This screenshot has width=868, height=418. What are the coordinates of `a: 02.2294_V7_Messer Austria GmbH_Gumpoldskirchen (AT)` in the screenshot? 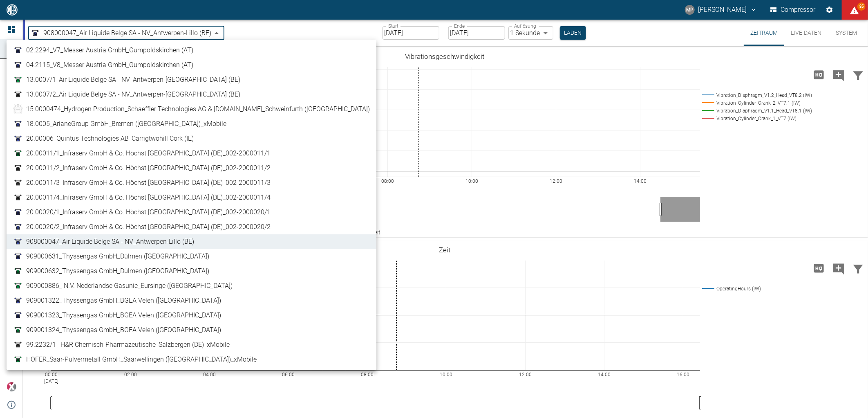 It's located at (192, 50).